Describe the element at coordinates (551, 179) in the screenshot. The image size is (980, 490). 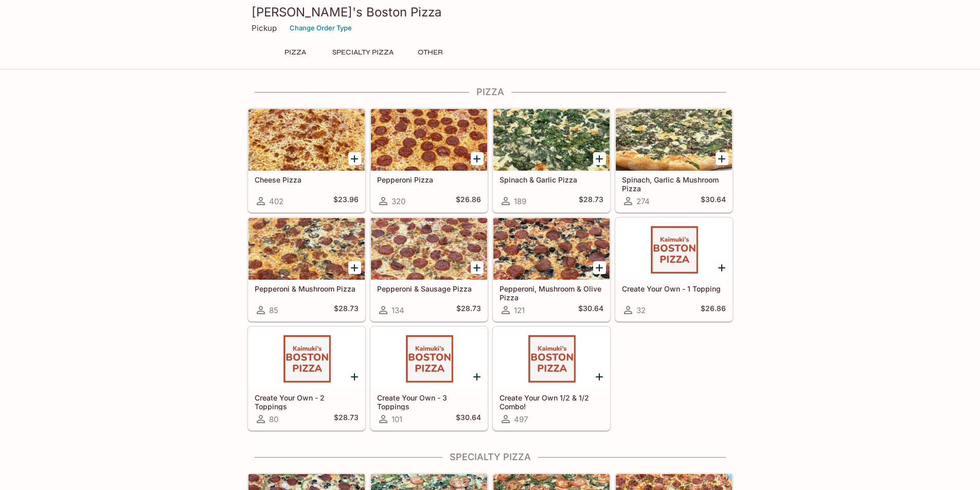
I see `h5: Spinach & Garlic Pizza` at that location.